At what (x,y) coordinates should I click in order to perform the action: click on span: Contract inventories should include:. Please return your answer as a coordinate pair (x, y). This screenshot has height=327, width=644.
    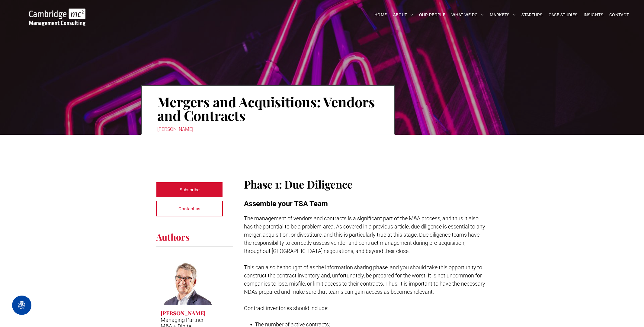
    Looking at the image, I should click on (286, 308).